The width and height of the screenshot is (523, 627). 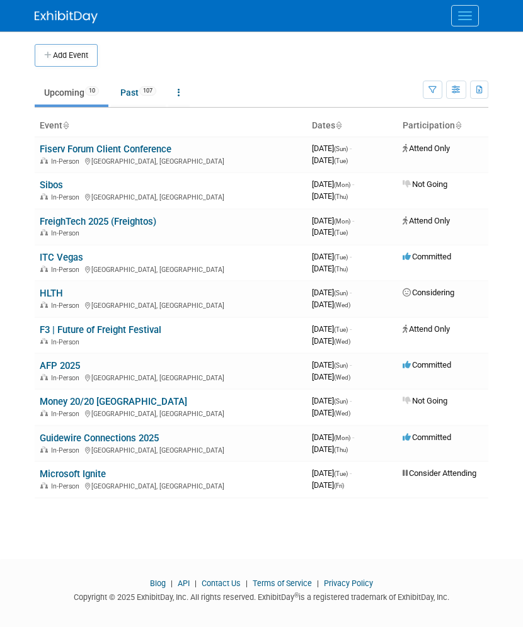 What do you see at coordinates (92, 91) in the screenshot?
I see `span: 10` at bounding box center [92, 91].